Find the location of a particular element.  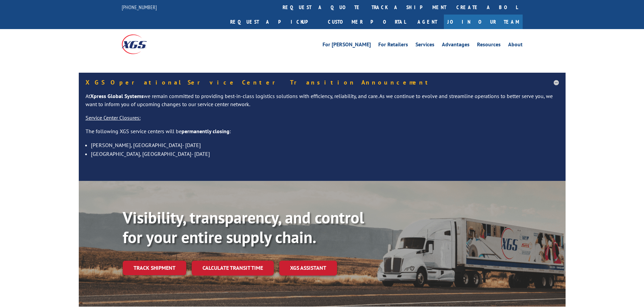

strong: Xpress Global Systems is located at coordinates (117, 96).